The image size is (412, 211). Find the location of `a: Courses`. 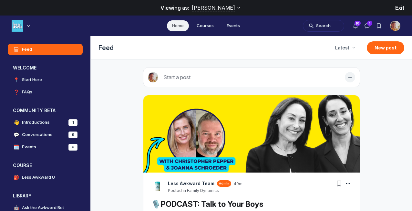

a: Courses is located at coordinates (205, 26).